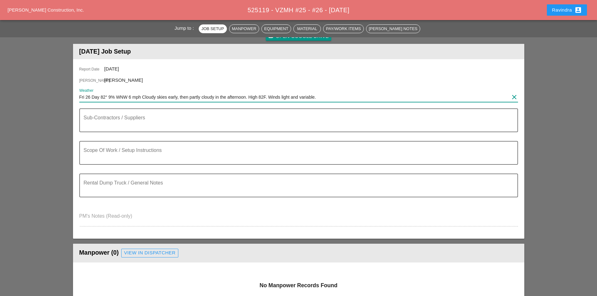 The height and width of the screenshot is (296, 597). I want to click on div: Manpower (0), so click(299, 253).